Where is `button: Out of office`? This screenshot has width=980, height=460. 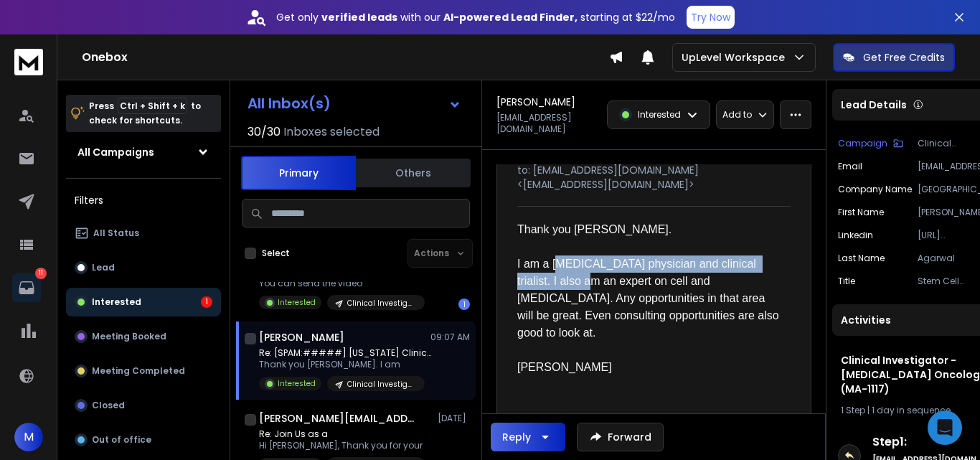 button: Out of office is located at coordinates (143, 440).